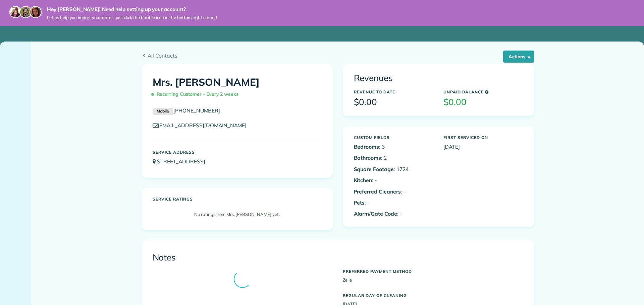 The height and width of the screenshot is (305, 644). Describe the element at coordinates (433, 271) in the screenshot. I see `h5: Preferred Payment Method` at that location.